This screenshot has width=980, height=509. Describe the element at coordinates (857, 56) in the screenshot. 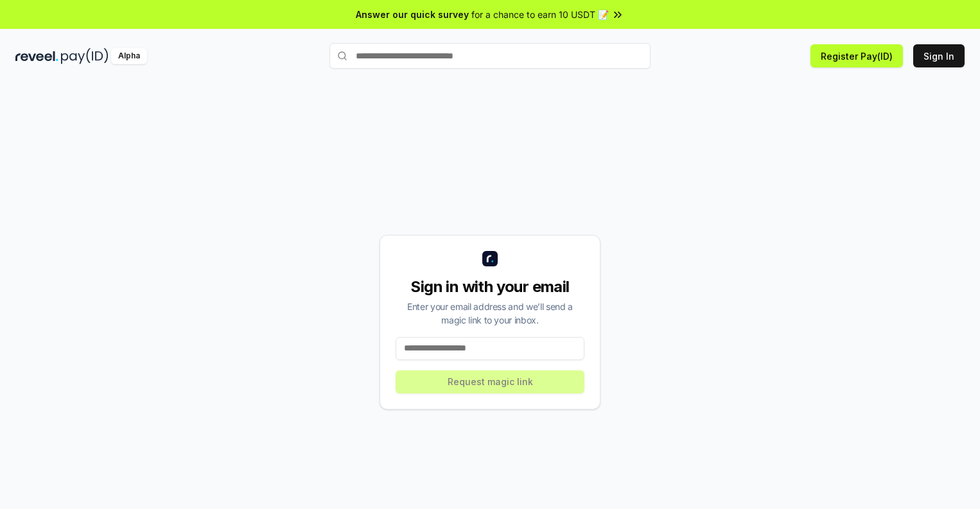

I see `button: Register Pay(ID)` at that location.